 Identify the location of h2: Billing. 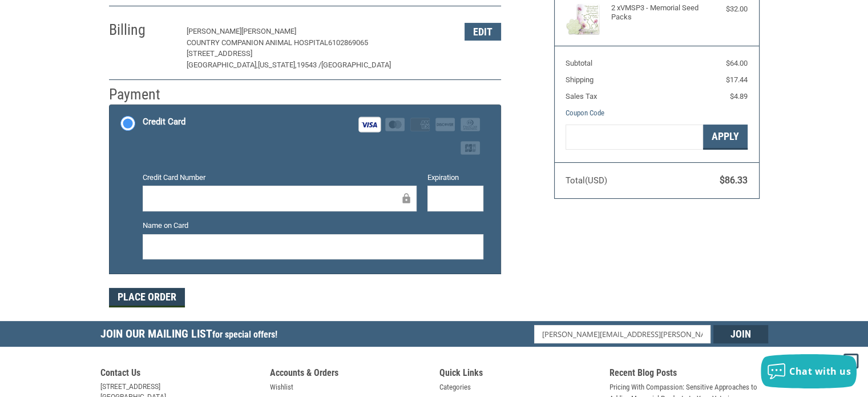
(142, 30).